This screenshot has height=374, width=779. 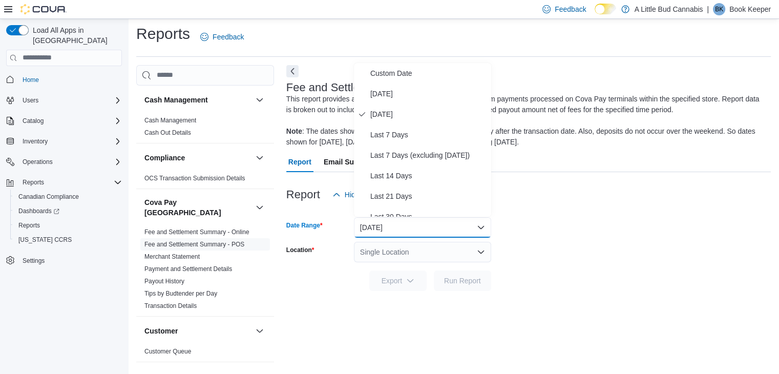 What do you see at coordinates (294, 131) in the screenshot?
I see `b: Note` at bounding box center [294, 131].